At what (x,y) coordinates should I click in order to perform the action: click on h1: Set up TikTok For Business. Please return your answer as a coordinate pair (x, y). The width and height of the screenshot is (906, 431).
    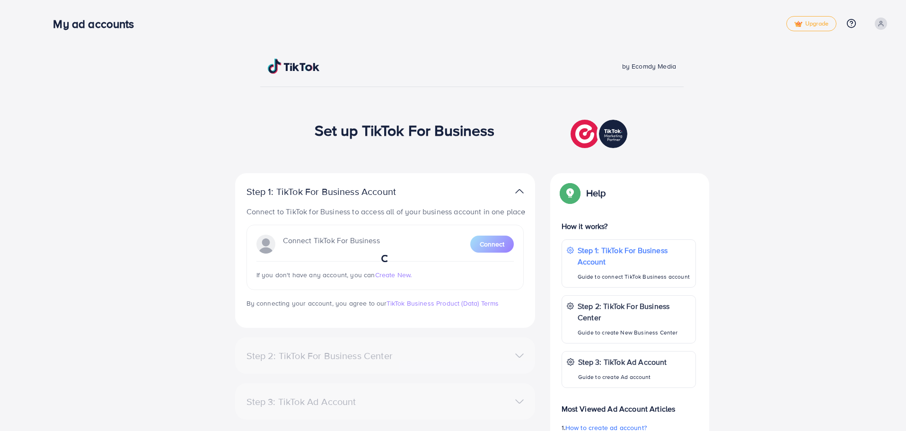
    Looking at the image, I should click on (404, 130).